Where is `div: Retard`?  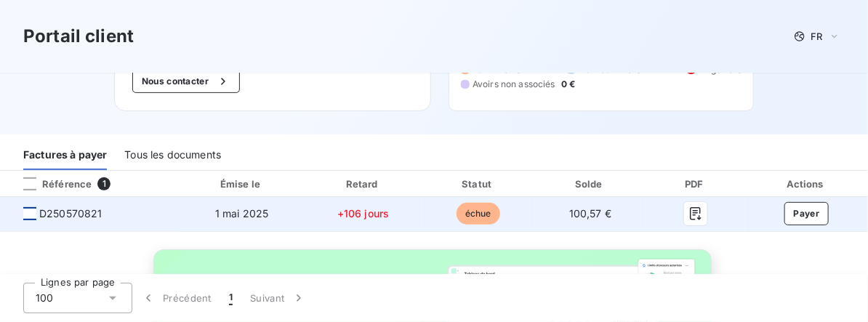 div: Retard is located at coordinates (363, 184).